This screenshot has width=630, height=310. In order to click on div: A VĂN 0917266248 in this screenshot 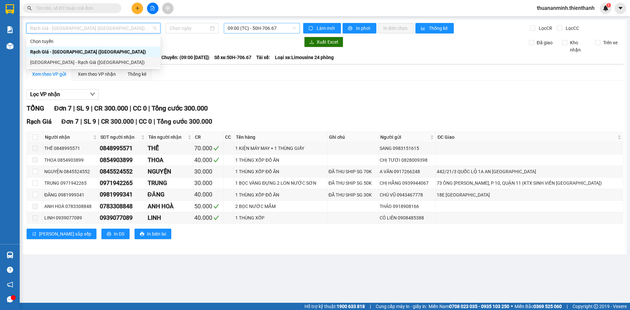, I will do `click(407, 171)`.